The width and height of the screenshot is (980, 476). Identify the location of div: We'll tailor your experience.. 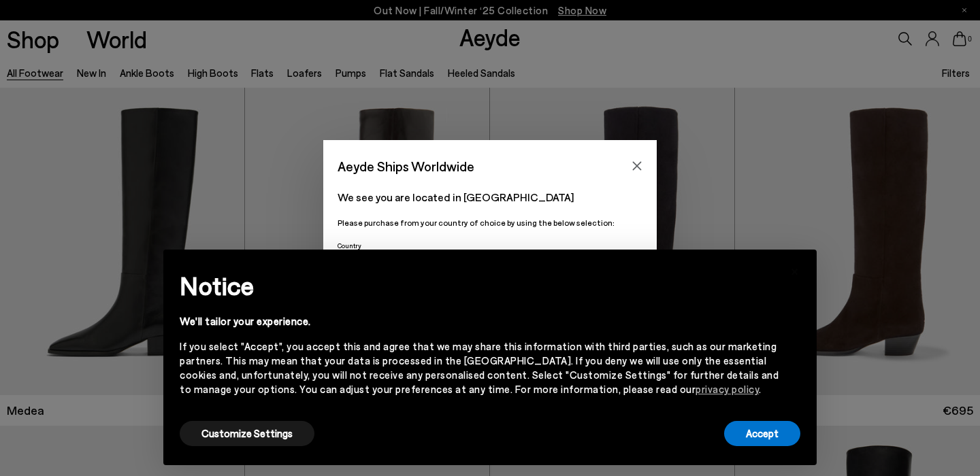
(479, 321).